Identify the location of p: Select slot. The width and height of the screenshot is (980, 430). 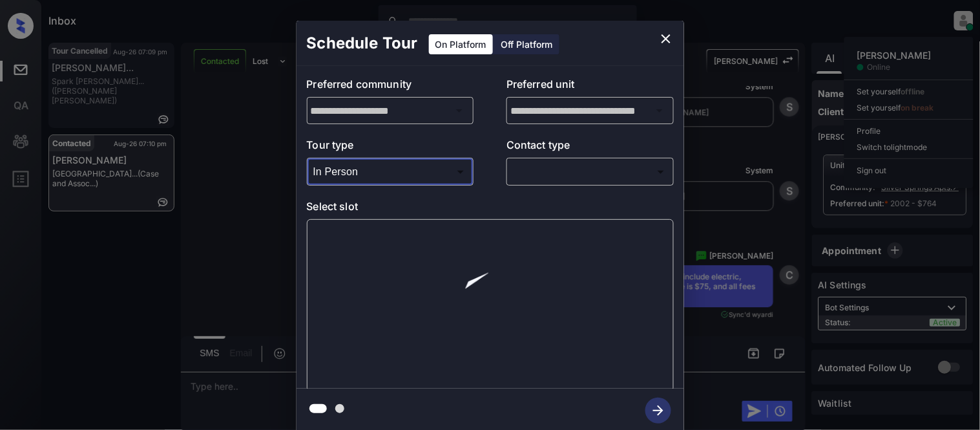
(491, 208).